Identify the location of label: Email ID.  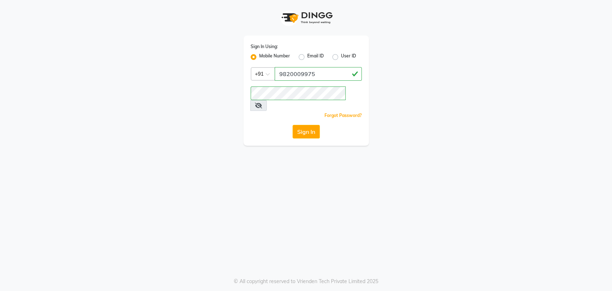
(316, 57).